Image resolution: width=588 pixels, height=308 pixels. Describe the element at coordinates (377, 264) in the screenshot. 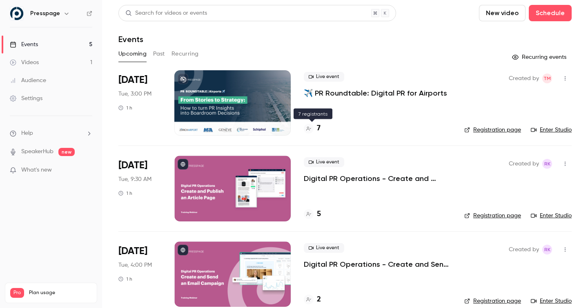

I see `a: Digital PR Operations - Create and Send an Email Campaign` at that location.